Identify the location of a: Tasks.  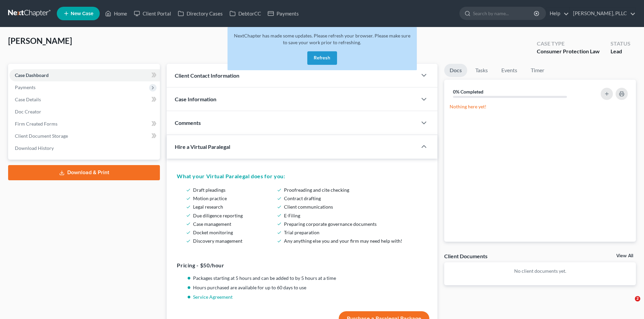
(481, 70).